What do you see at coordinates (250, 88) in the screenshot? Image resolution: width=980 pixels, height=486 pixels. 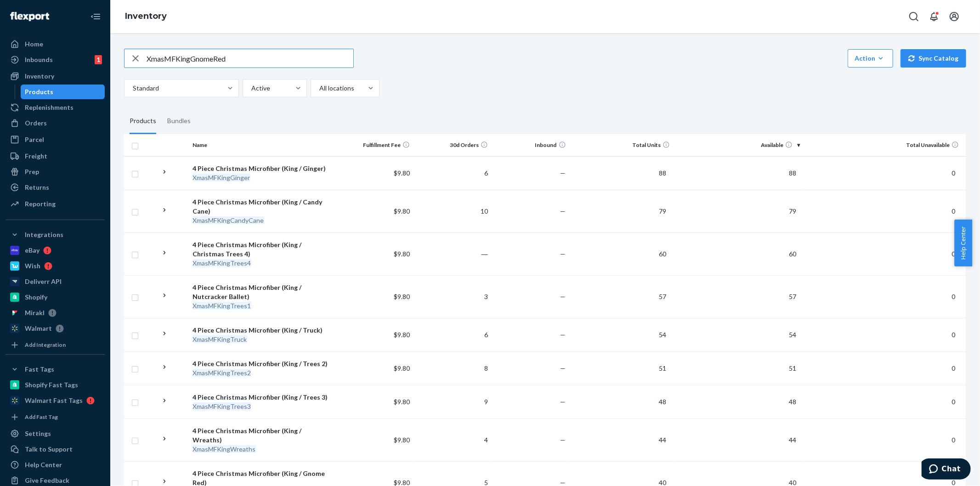 I see `input: Active` at bounding box center [250, 88].